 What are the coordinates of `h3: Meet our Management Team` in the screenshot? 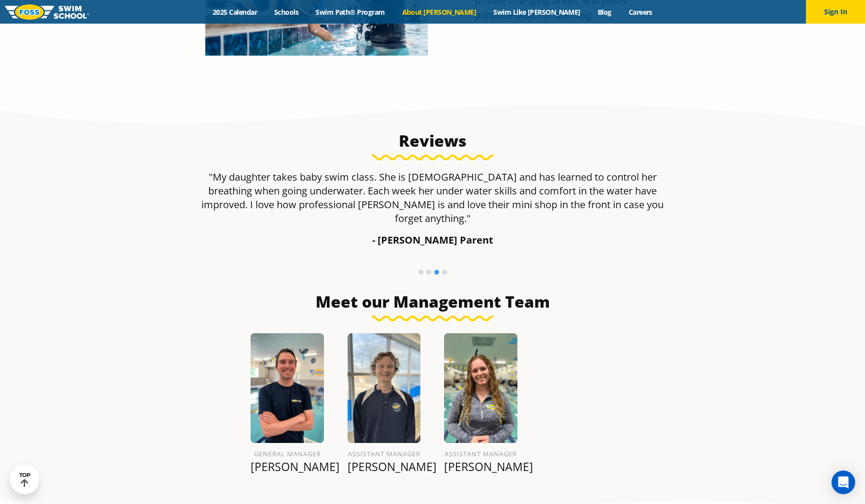 It's located at (433, 302).